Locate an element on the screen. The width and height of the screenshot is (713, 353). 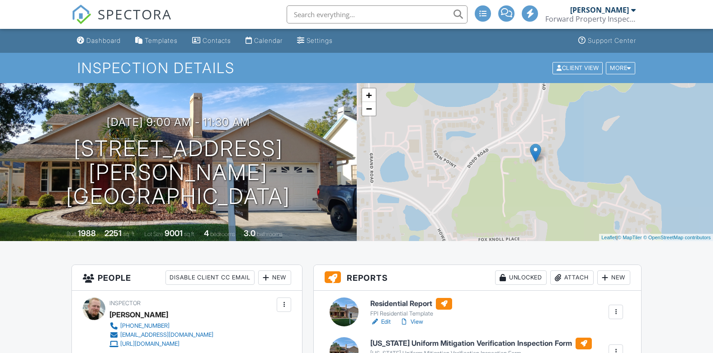
span: bedrooms is located at coordinates (222, 234).